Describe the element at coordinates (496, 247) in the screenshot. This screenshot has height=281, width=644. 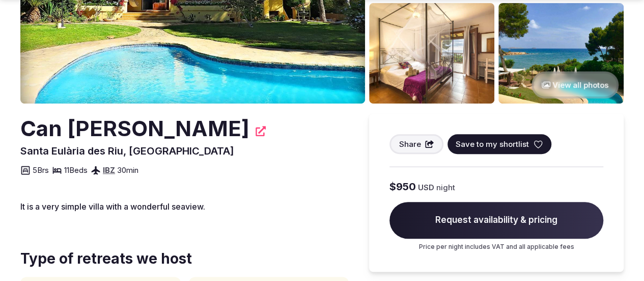
I see `p: Price per night includes VAT and all applicable fees` at that location.